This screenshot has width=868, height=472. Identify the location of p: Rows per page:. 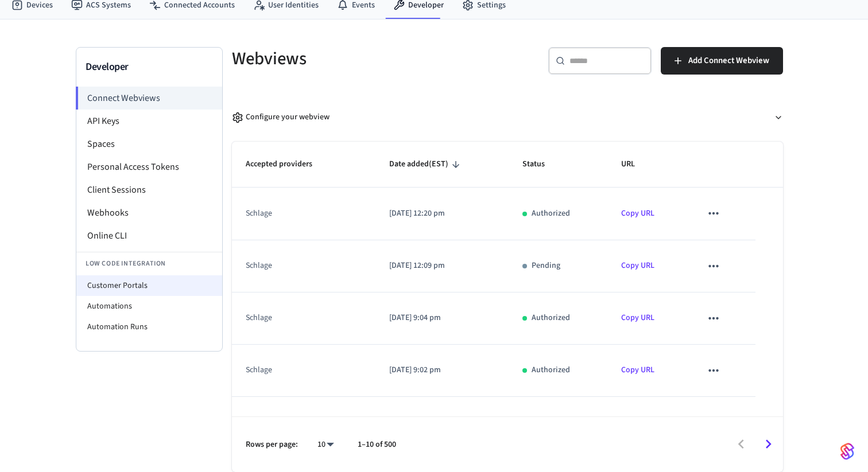
(272, 445).